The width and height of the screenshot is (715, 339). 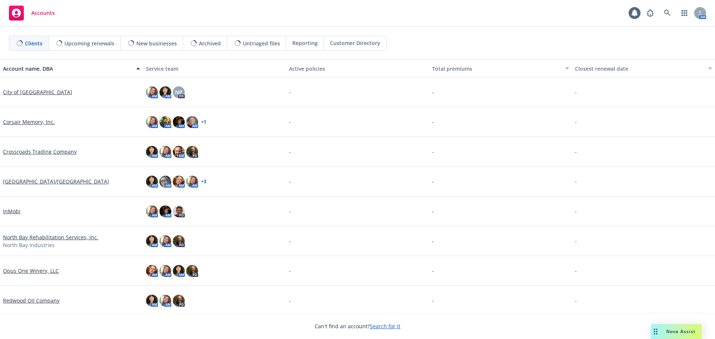 What do you see at coordinates (156, 43) in the screenshot?
I see `span: New businesses` at bounding box center [156, 43].